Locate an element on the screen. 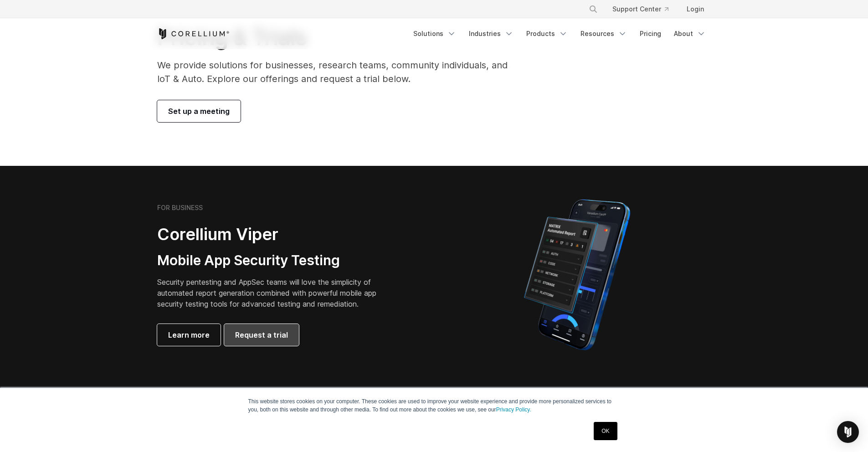  a: Solutions is located at coordinates (434, 34).